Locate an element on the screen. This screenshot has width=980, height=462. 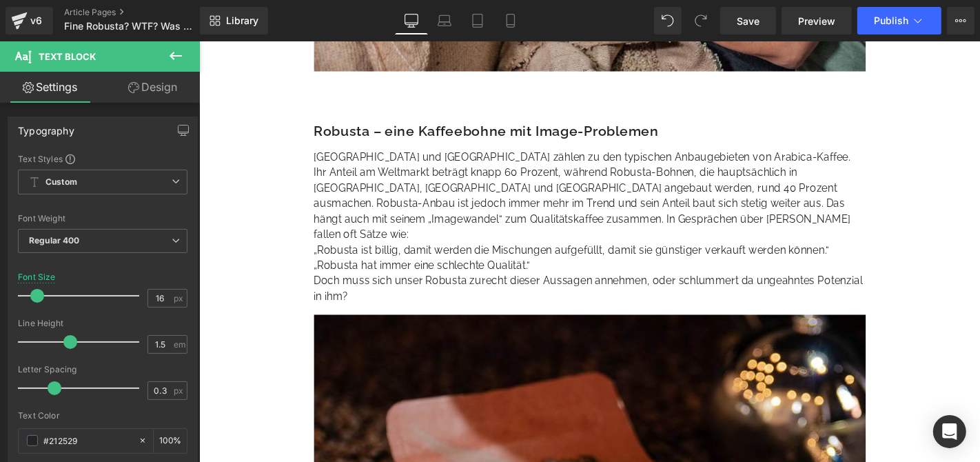
a: Mobile is located at coordinates (511, 21).